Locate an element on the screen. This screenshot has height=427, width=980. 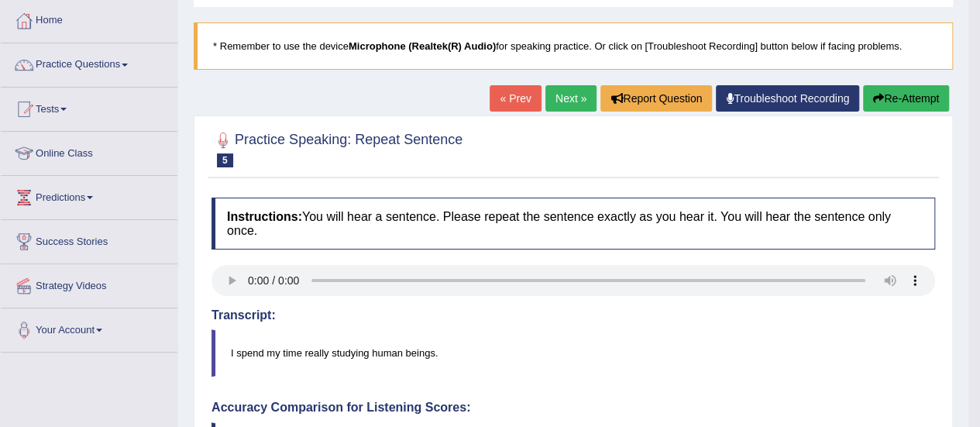
a: Practice Questions is located at coordinates (89, 63).